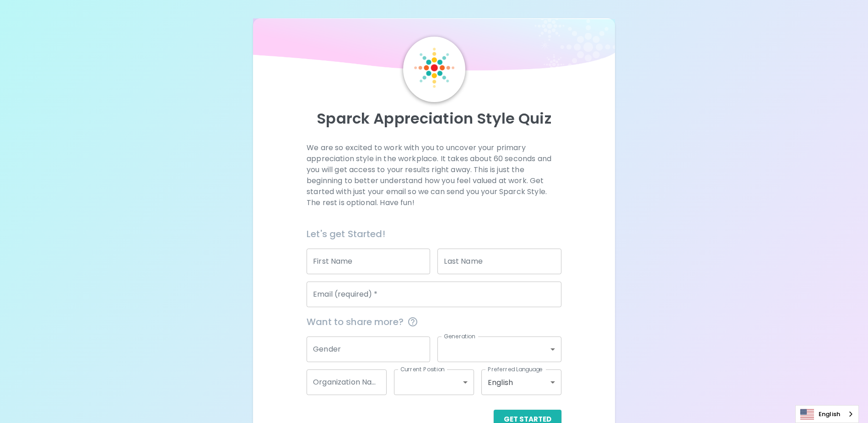 The width and height of the screenshot is (868, 423). What do you see at coordinates (827, 414) in the screenshot?
I see `aside: Language selected: English` at bounding box center [827, 414].